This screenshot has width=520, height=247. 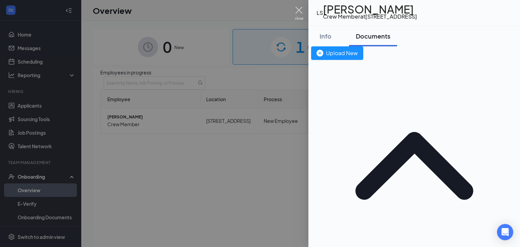 I want to click on div: Upload New, so click(x=337, y=53).